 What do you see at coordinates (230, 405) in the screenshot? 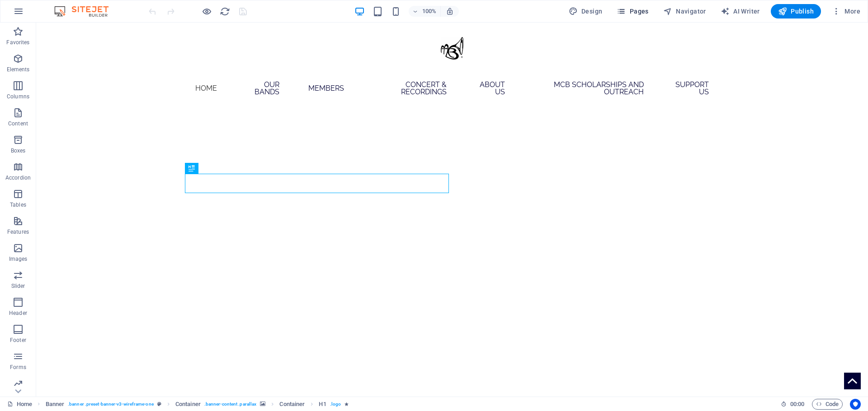
I see `span: . banner-content .parallax` at bounding box center [230, 405].